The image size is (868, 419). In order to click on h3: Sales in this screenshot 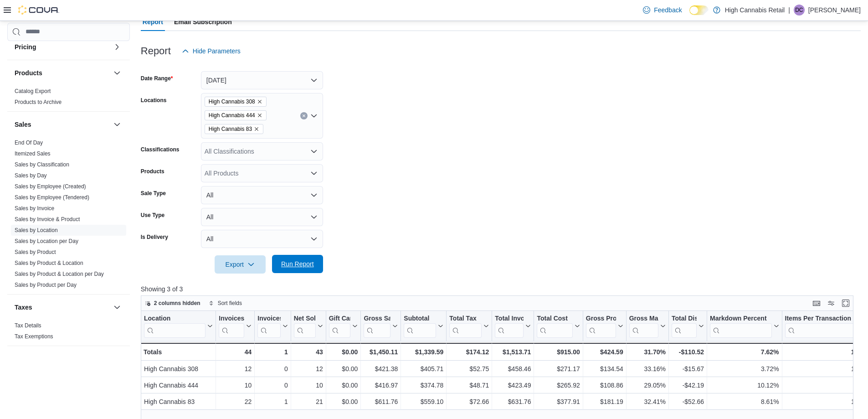, I will do `click(22, 124)`.